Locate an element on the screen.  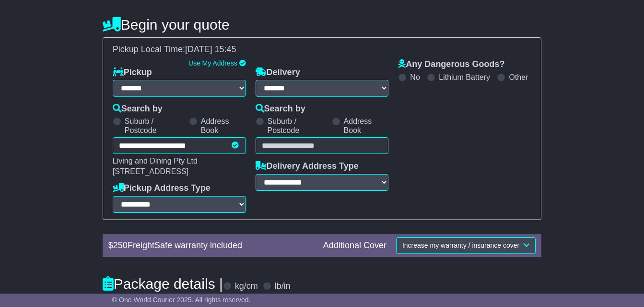
span: 250 is located at coordinates (121, 246).